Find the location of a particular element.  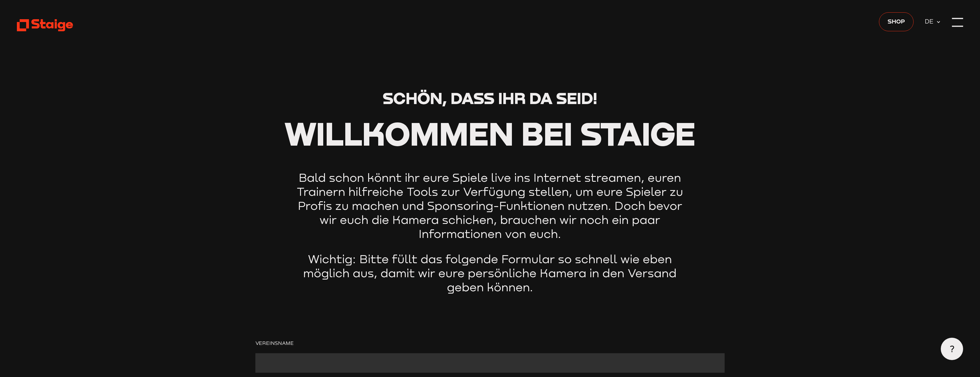

span: Schön, dass ihr da seid! is located at coordinates (490, 98).